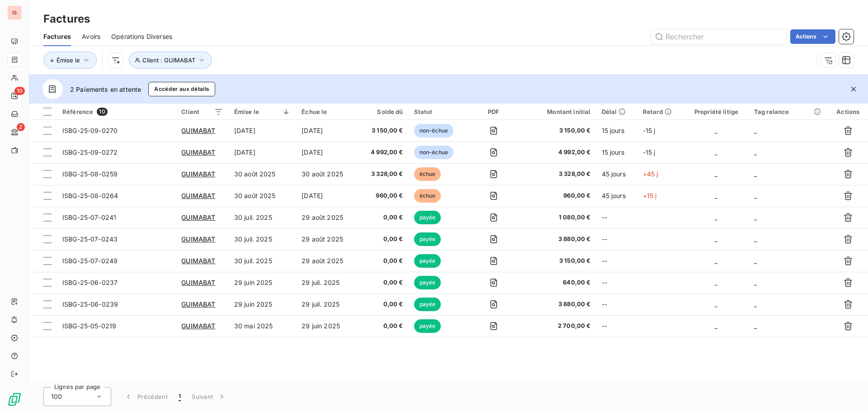 The image size is (868, 412). Describe the element at coordinates (558, 217) in the screenshot. I see `span: 1 080,00 €` at that location.